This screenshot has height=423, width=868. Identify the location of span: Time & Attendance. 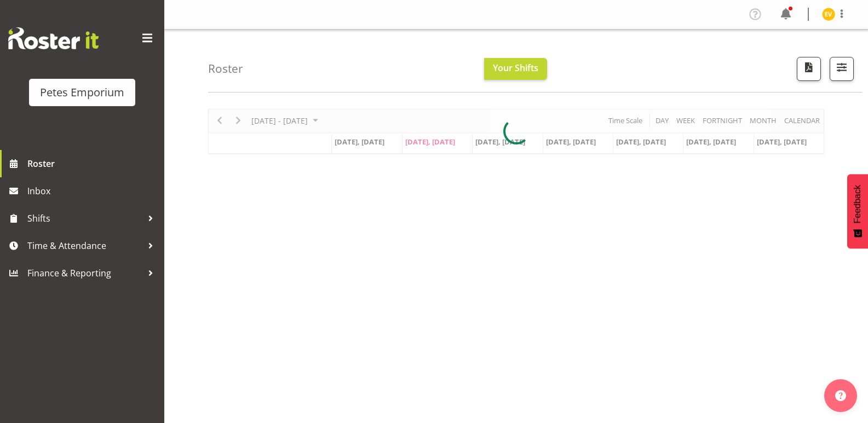
(85, 246).